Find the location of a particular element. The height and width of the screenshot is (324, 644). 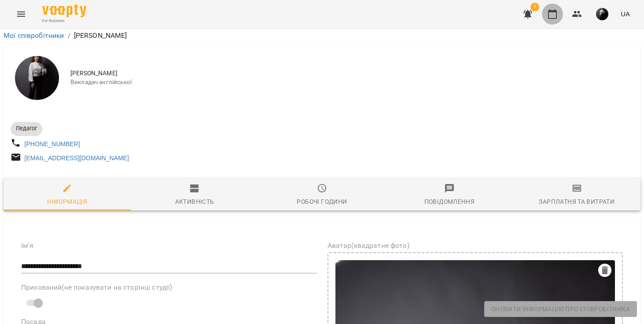

button: UA is located at coordinates (625, 14).